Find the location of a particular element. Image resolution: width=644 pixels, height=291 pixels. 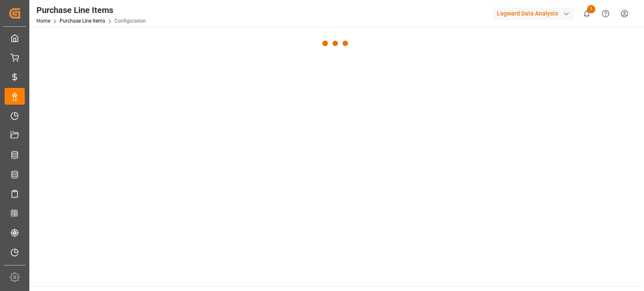

div: Logward Data Analysts is located at coordinates (534, 14).